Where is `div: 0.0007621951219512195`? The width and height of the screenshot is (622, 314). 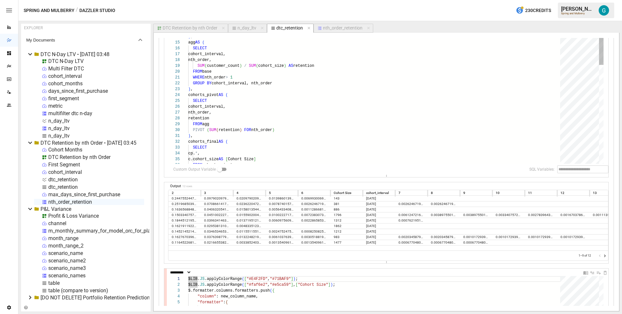 div: 0.0007621951219512195 is located at coordinates (412, 220).